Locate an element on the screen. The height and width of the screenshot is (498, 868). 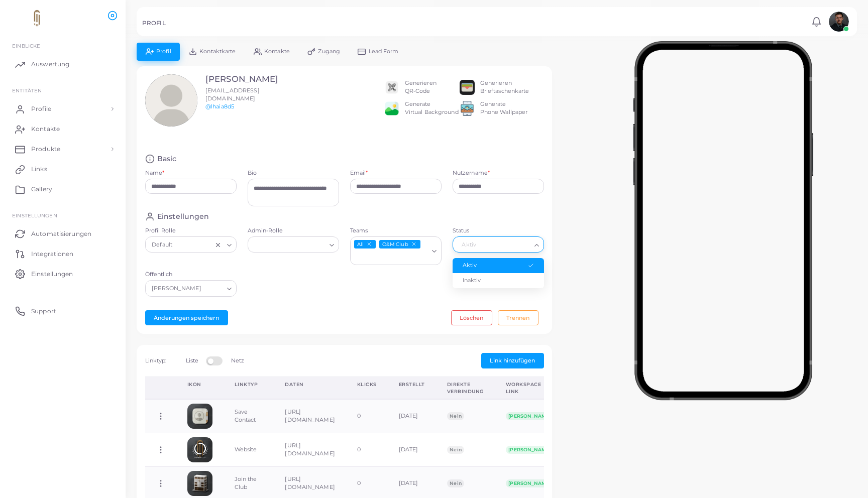
span: Integrationen is located at coordinates (52, 254).